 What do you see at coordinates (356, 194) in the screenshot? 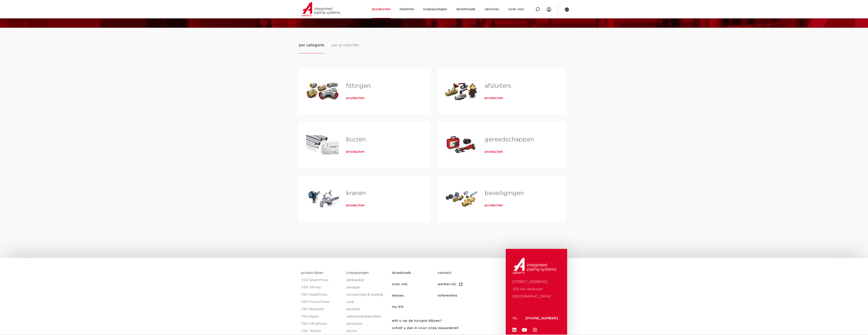
I see `a: kranen` at bounding box center [356, 194].